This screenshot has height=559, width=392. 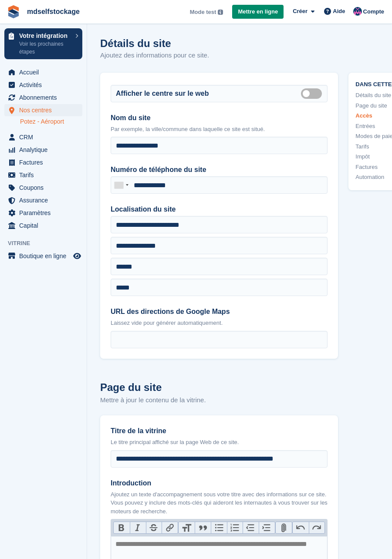 I want to click on p: Laissez vide pour générer automatiquement., so click(x=219, y=323).